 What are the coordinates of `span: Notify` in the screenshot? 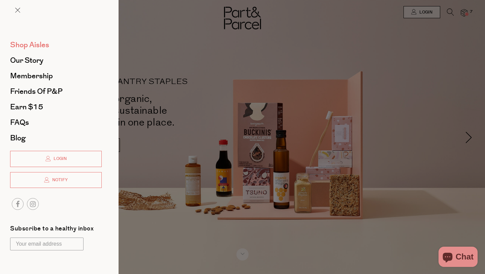 It's located at (59, 180).